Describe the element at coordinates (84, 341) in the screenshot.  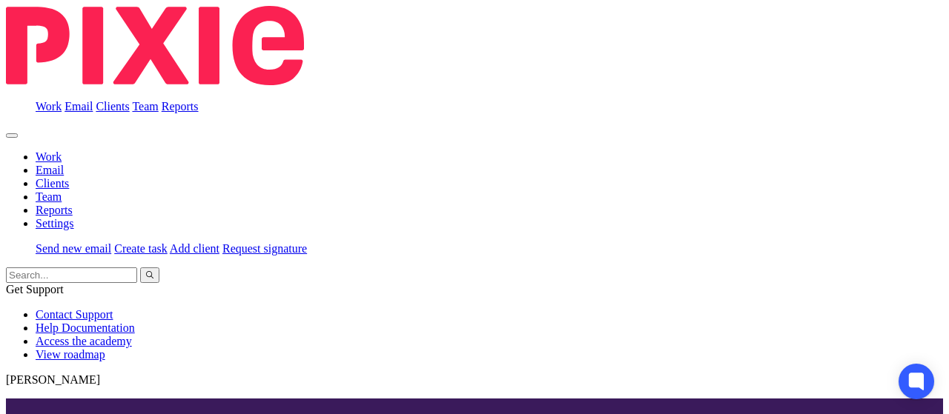
I see `a: Access the academy` at that location.